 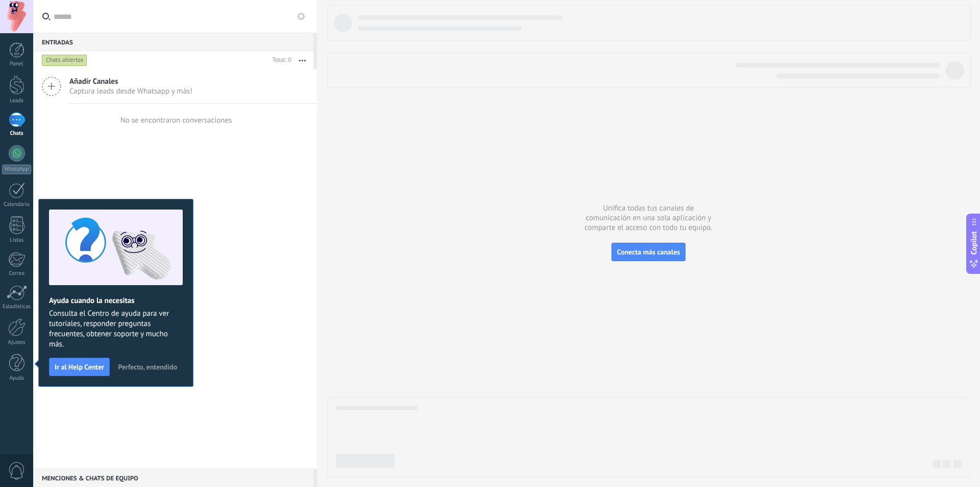 What do you see at coordinates (148, 367) in the screenshot?
I see `button: Perfecto, entendido` at bounding box center [148, 367].